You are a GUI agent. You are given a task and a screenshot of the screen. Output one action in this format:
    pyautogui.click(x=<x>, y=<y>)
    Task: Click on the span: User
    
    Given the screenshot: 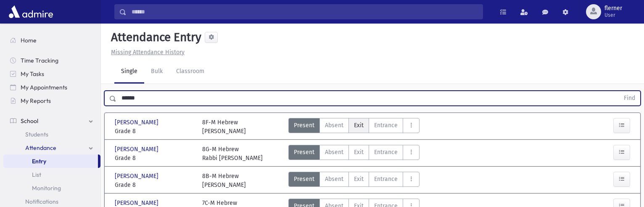 What is the action you would take?
    pyautogui.click(x=613, y=15)
    